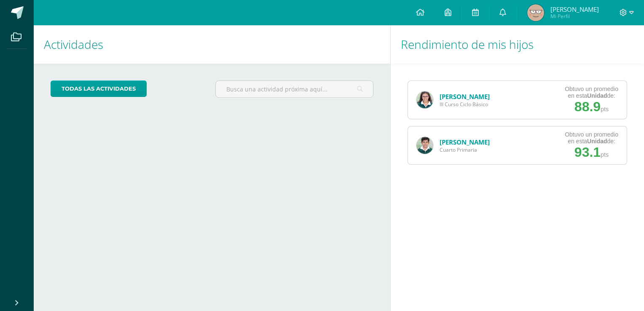 The image size is (644, 311). What do you see at coordinates (574, 16) in the screenshot?
I see `span: Mi Perfil` at bounding box center [574, 16].